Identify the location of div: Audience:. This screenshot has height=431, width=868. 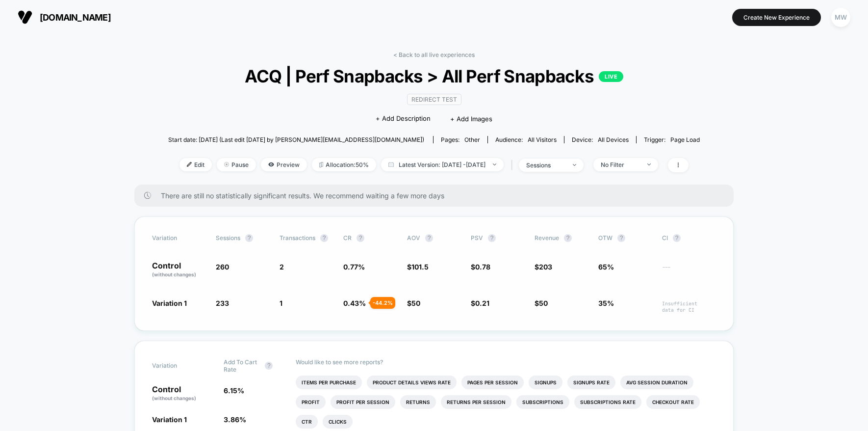
(525, 139).